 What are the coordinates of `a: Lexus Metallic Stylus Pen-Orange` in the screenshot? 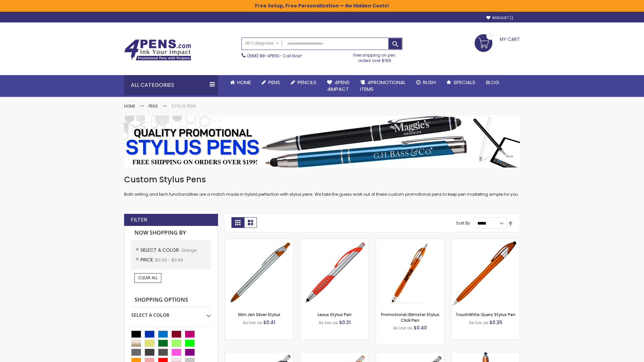 It's located at (410, 355).